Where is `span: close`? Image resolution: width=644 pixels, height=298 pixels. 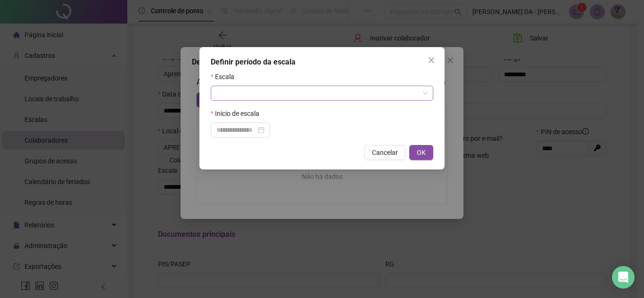 span: close is located at coordinates (432, 60).